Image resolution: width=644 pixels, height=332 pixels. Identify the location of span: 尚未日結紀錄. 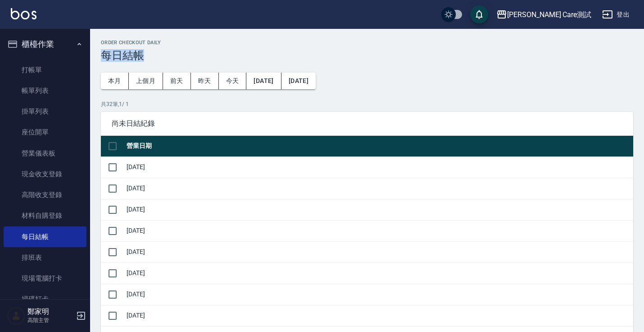
(367, 124).